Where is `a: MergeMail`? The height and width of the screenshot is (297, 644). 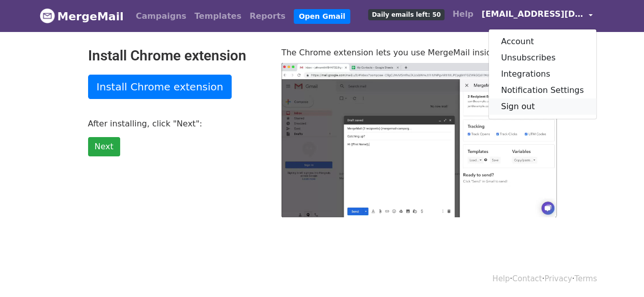
a: MergeMail is located at coordinates (81, 16).